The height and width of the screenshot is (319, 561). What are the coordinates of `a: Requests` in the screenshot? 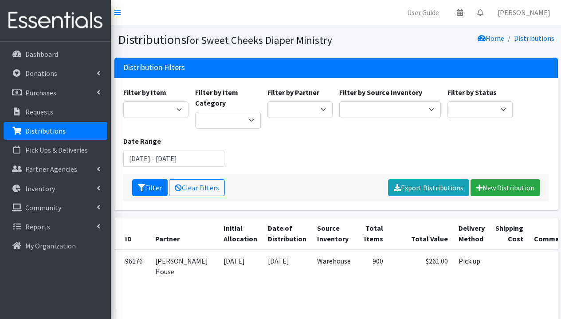 It's located at (55, 112).